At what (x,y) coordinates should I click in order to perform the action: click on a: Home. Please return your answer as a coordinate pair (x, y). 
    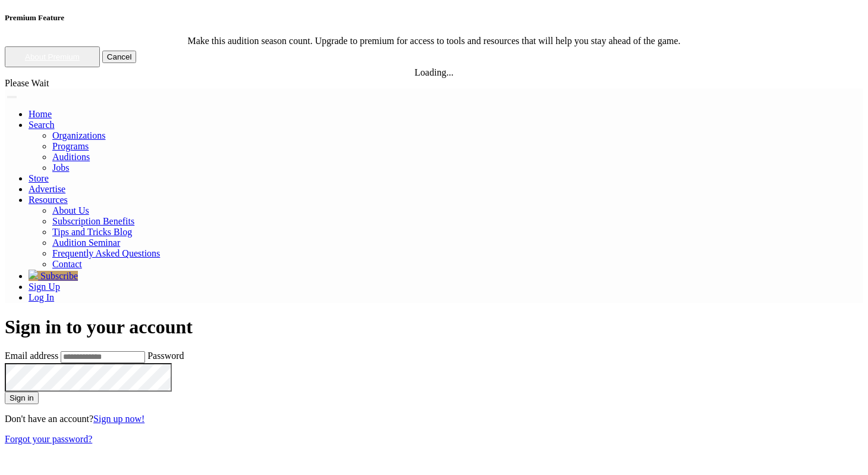
    Looking at the image, I should click on (40, 113).